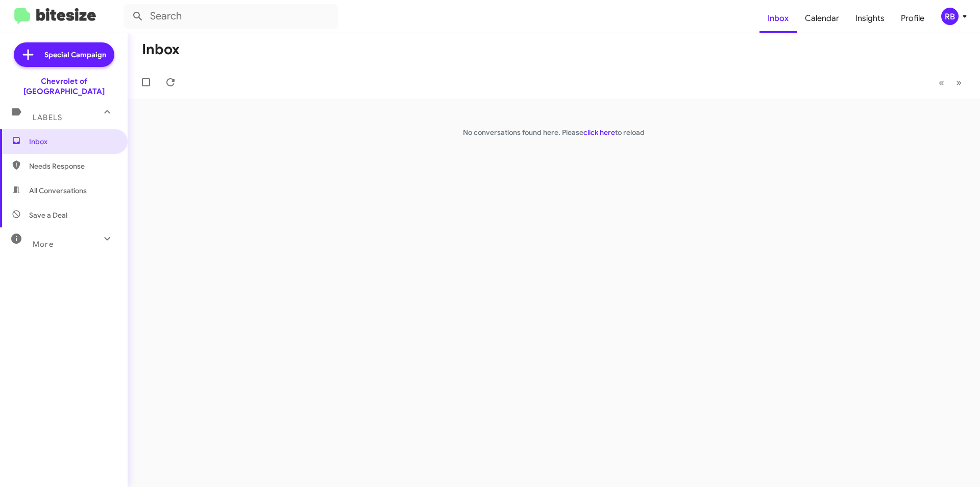  What do you see at coordinates (63, 55) in the screenshot?
I see `a: Special Campaign` at bounding box center [63, 55].